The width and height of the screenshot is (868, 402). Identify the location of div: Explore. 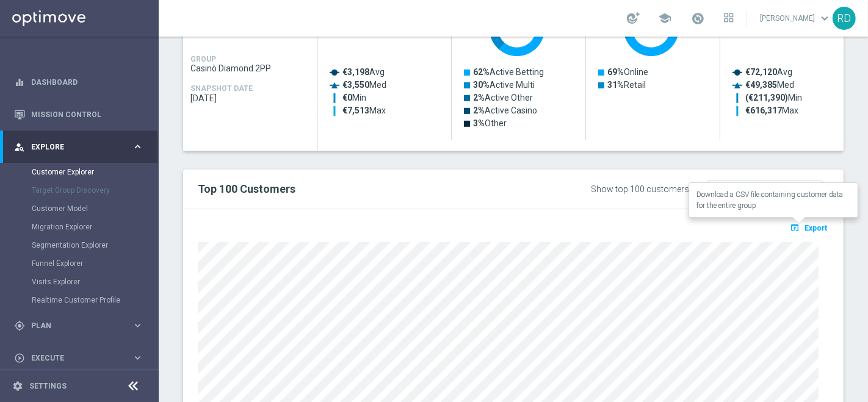
(73, 147).